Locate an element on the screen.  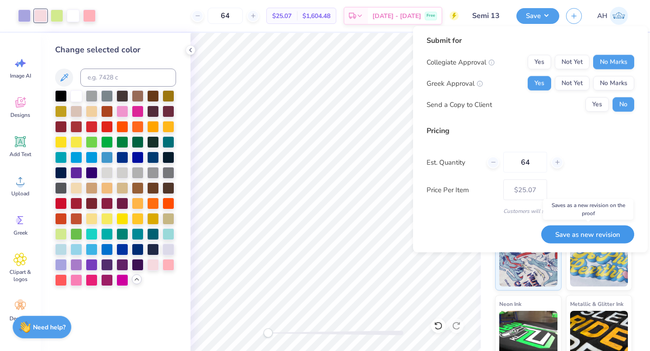
div: Customers will see this price on HQ. is located at coordinates (530, 211).